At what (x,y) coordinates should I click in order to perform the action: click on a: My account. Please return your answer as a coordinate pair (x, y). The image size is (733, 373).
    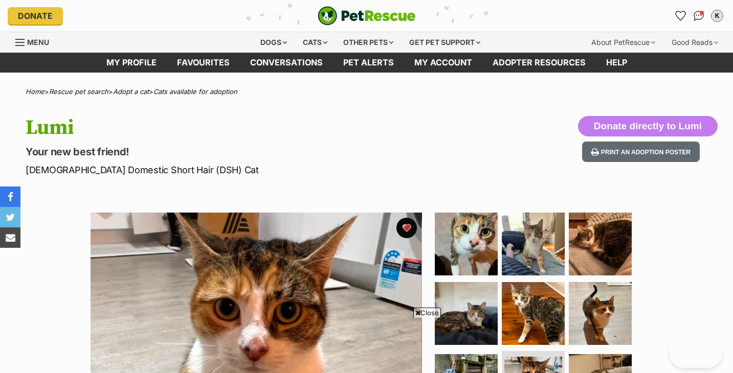
    Looking at the image, I should click on (443, 62).